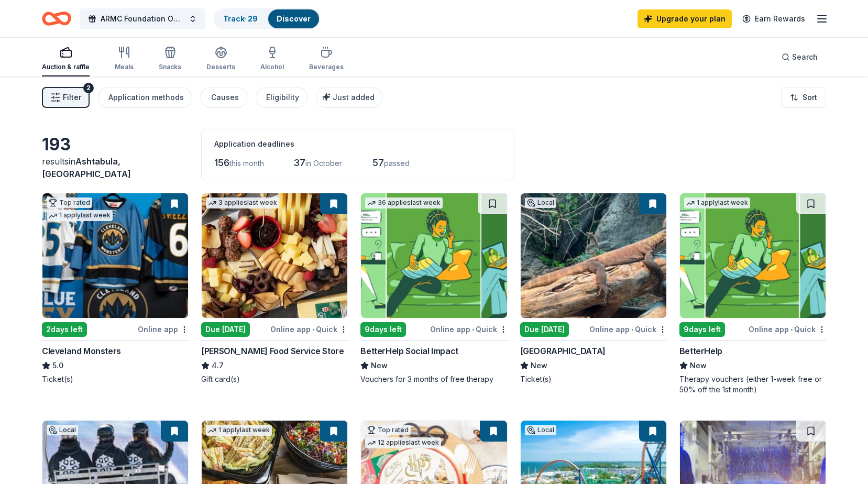  I want to click on a: Home, so click(57, 18).